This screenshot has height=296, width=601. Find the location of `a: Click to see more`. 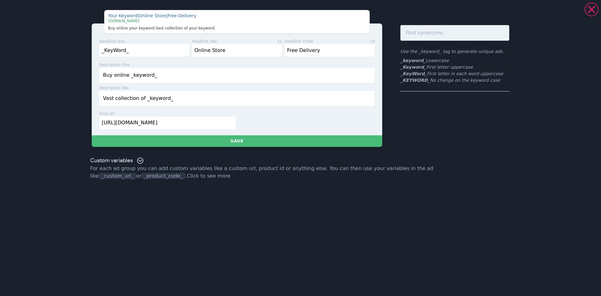

a: Click to see more is located at coordinates (208, 176).